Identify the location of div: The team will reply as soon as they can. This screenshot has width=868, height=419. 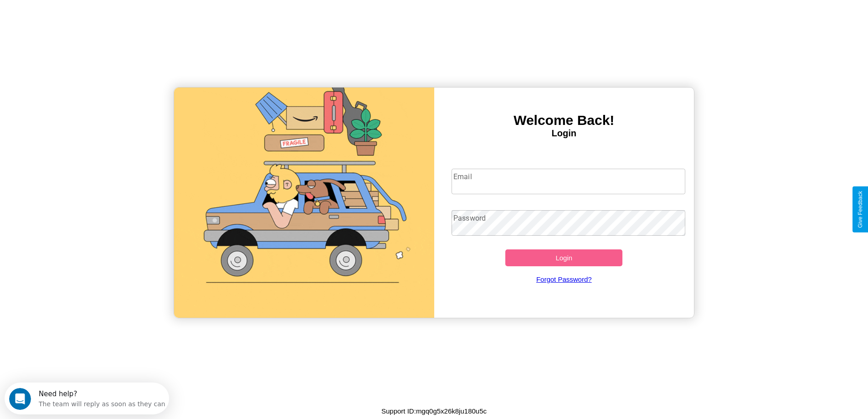
(97, 20).